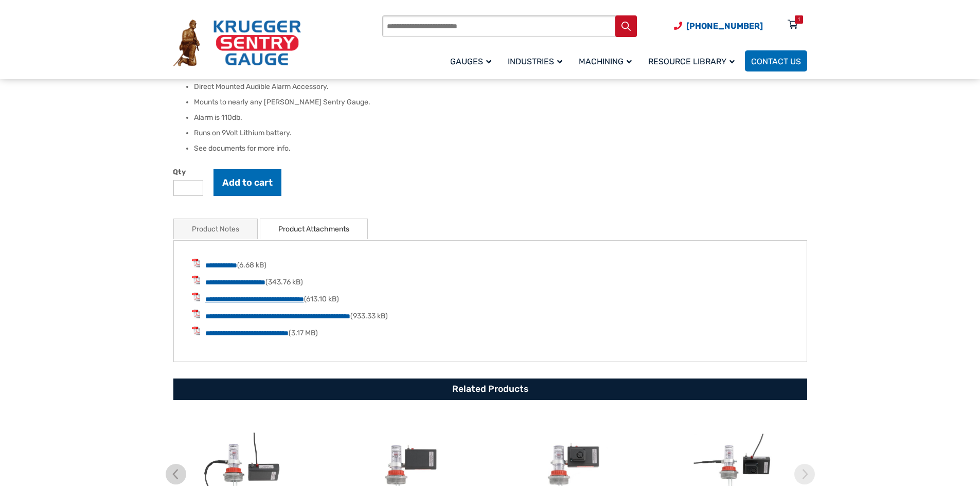 This screenshot has height=486, width=980. I want to click on span: Resource Library, so click(692, 61).